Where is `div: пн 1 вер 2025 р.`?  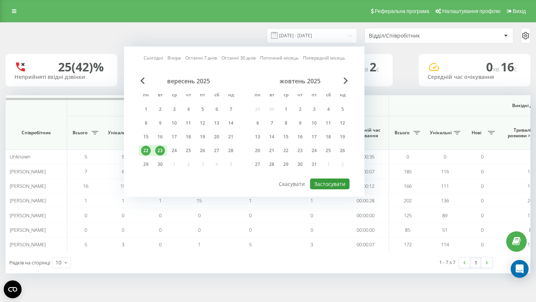
div: пн 1 вер 2025 р. is located at coordinates (146, 109).